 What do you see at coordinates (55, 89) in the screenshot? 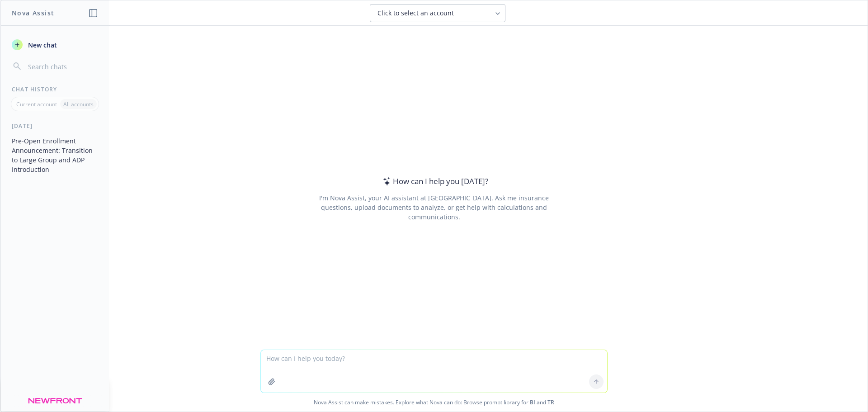
I see `div: Chat History` at bounding box center [55, 89].